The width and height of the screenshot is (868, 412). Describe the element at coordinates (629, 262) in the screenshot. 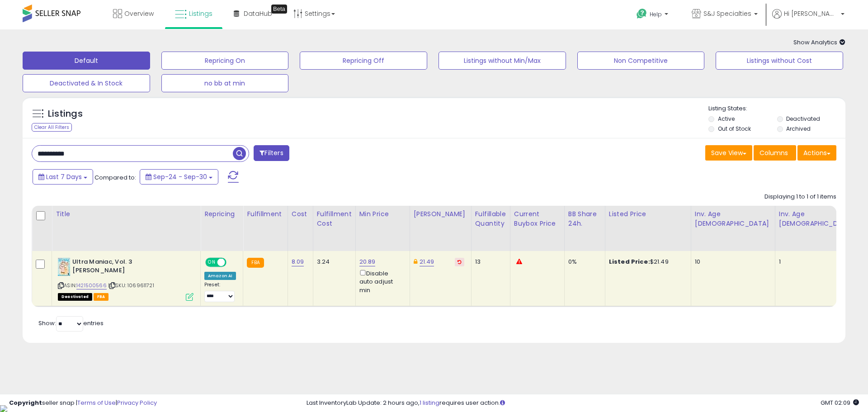

I see `b: Listed Price:` at that location.